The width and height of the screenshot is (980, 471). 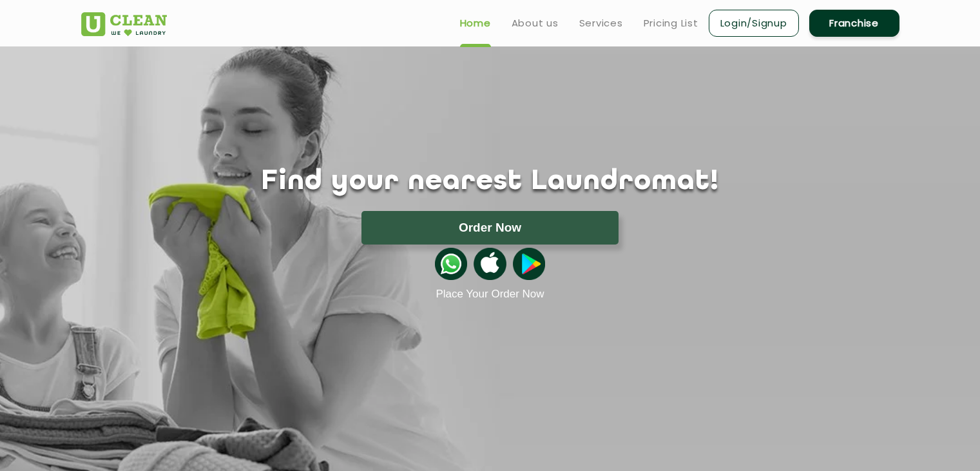 What do you see at coordinates (490, 264) in the screenshot?
I see `img: apple-icon.png` at bounding box center [490, 264].